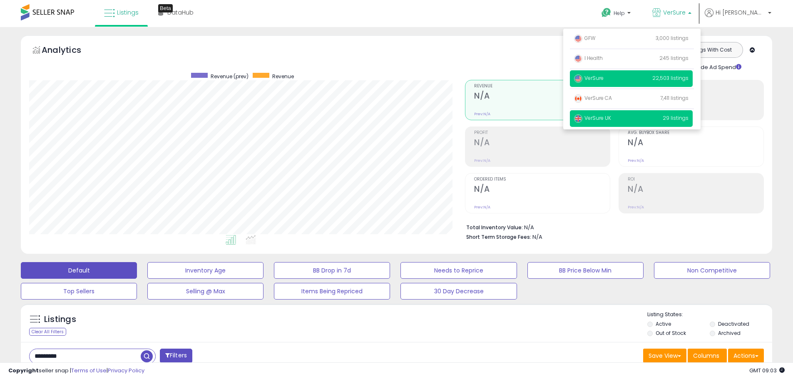 This screenshot has width=793, height=379. Describe the element at coordinates (674, 58) in the screenshot. I see `span: 245 listings` at that location.